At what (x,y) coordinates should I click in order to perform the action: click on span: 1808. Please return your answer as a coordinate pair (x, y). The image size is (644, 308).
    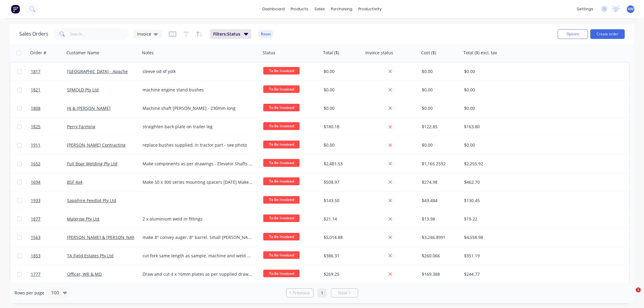
    Looking at the image, I should click on (36, 108).